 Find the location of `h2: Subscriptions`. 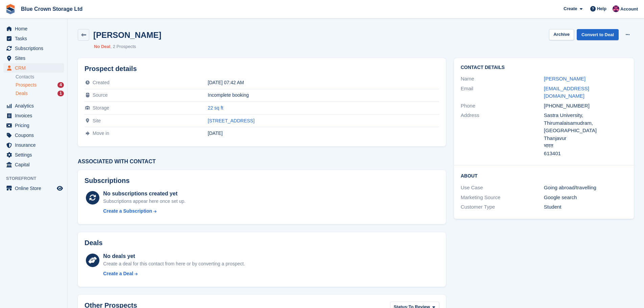

h2: Subscriptions is located at coordinates (262, 180).